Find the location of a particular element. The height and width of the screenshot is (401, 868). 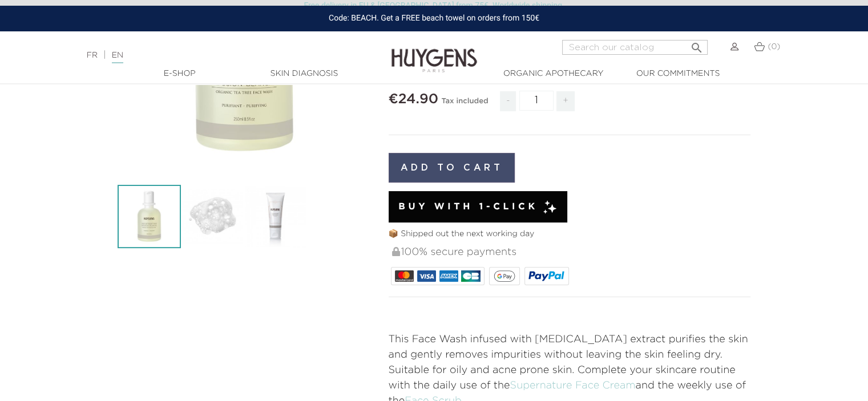

div: Tax included is located at coordinates (465, 104).